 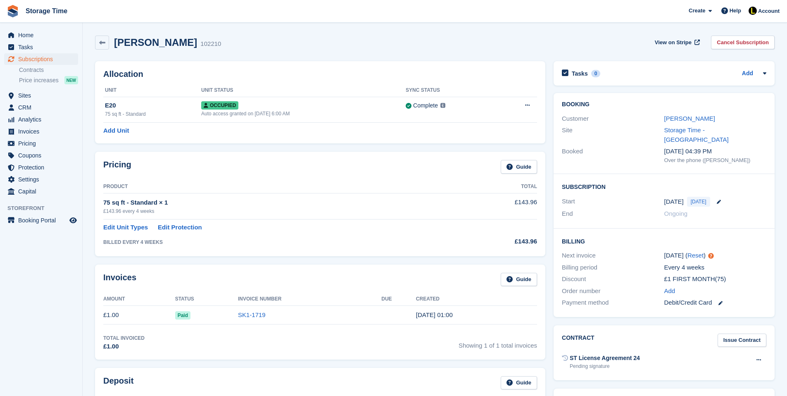 I want to click on img: stora-icon-8386f47178a22dfd0bd8f6a31ec36ba5ce8667c1dd55bd0f319d3a0aa187defe.svg, so click(x=13, y=11).